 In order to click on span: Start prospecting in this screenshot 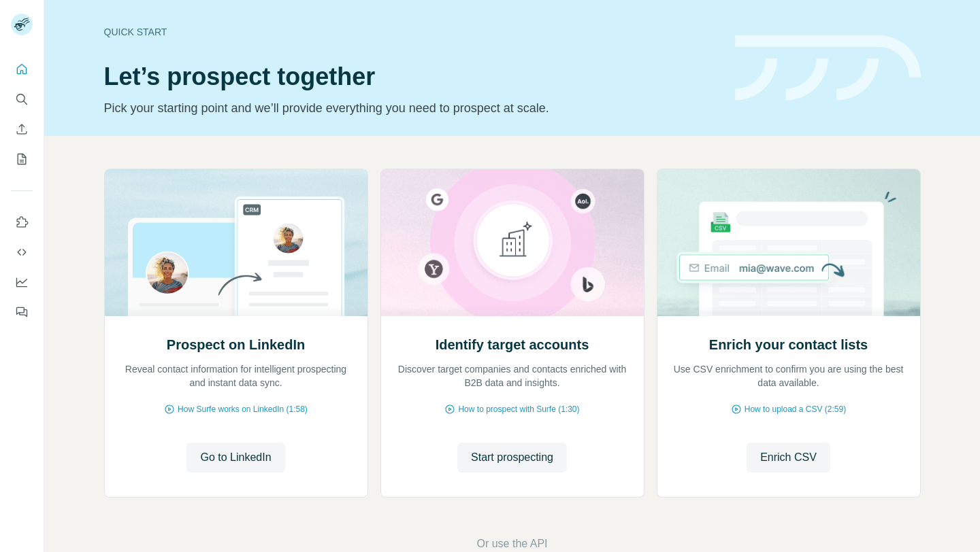, I will do `click(512, 458)`.